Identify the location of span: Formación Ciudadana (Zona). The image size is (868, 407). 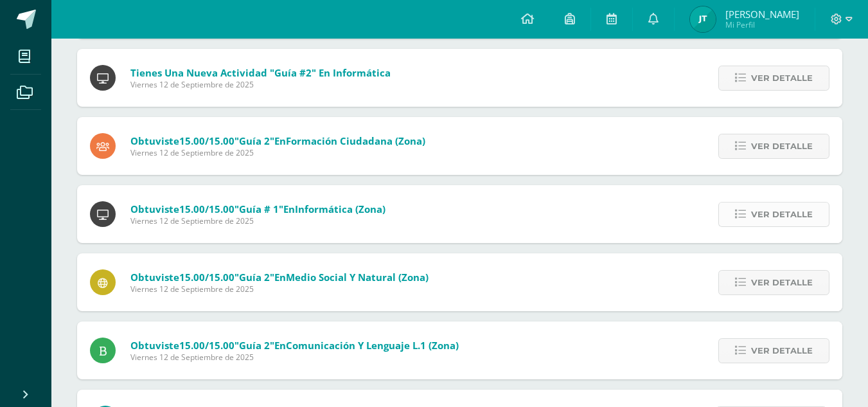
(355, 141).